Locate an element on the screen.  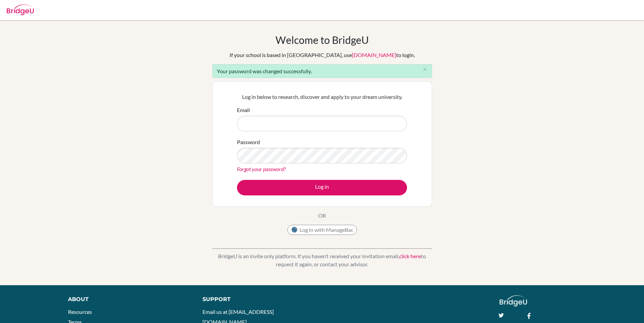
button: Log in with ManageBac is located at coordinates (322, 230).